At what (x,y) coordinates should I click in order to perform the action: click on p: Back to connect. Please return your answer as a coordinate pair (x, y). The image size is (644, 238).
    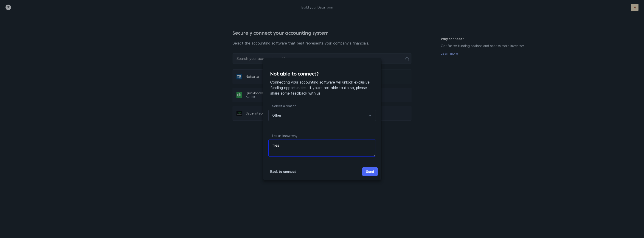
    Looking at the image, I should click on (283, 172).